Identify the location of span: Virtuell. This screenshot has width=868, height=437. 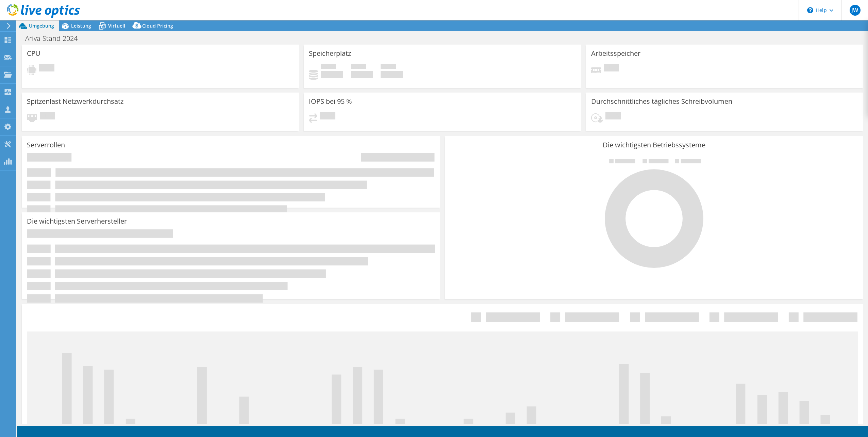
(117, 25).